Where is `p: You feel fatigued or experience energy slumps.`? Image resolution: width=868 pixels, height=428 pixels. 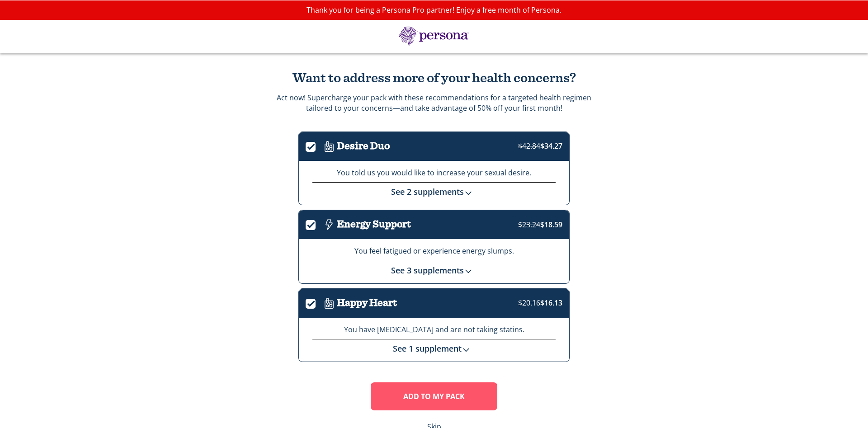 p: You feel fatigued or experience energy slumps. is located at coordinates (434, 251).